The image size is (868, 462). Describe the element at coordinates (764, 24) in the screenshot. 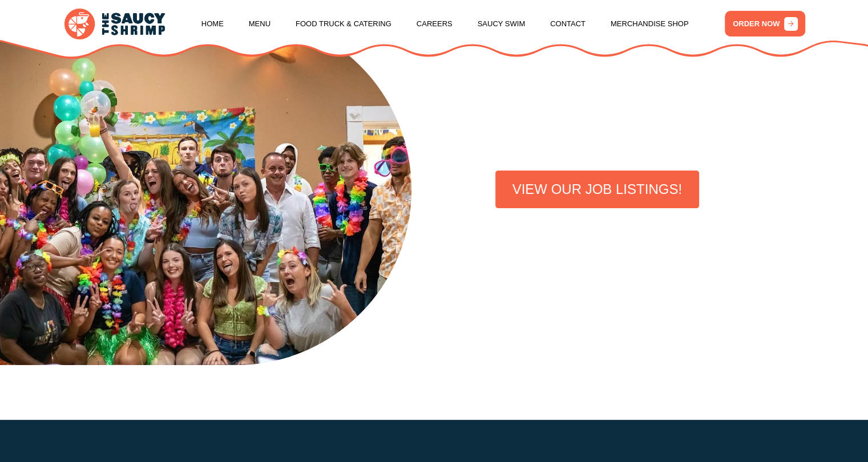

I see `a: ORDER NOW` at that location.